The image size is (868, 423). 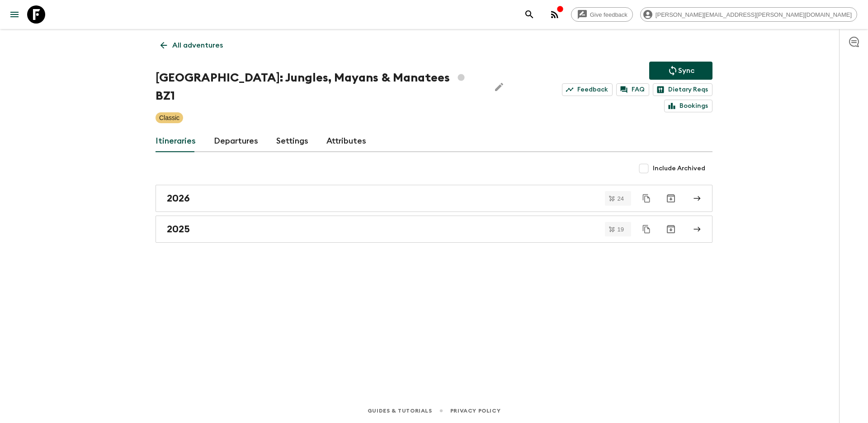 I want to click on a: Guides & Tutorials, so click(x=400, y=410).